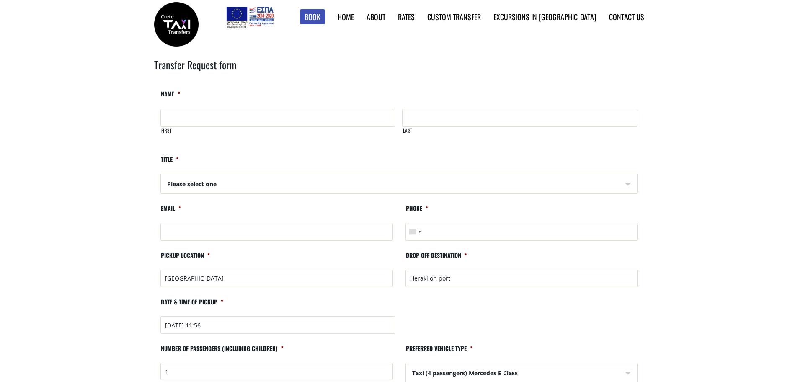 The width and height of the screenshot is (798, 382). What do you see at coordinates (278, 134) in the screenshot?
I see `label: First` at bounding box center [278, 134].